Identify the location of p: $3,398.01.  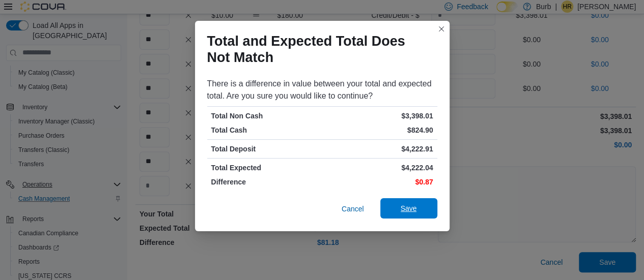
(379, 116).